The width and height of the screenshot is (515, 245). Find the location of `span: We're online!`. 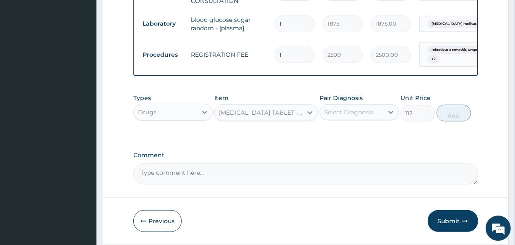

span: We're online! is located at coordinates (82, 113).